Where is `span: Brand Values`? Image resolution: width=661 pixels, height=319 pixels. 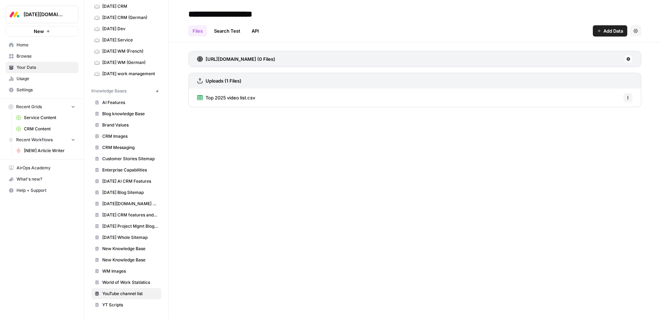 span: Brand Values is located at coordinates (130, 125).